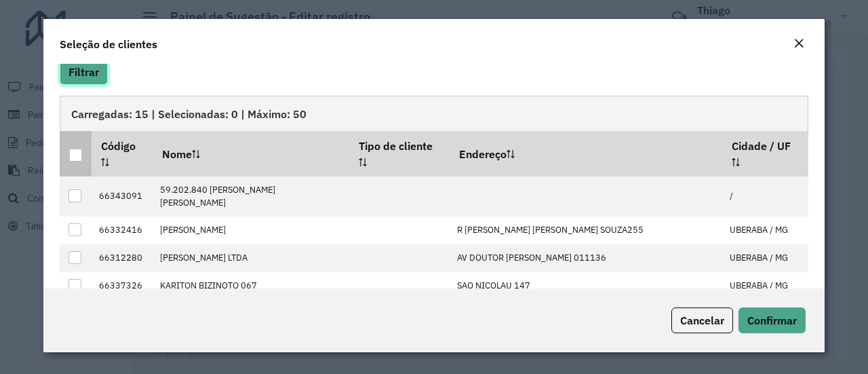 The width and height of the screenshot is (868, 374). What do you see at coordinates (702, 320) in the screenshot?
I see `button: Cancelar` at bounding box center [702, 320].